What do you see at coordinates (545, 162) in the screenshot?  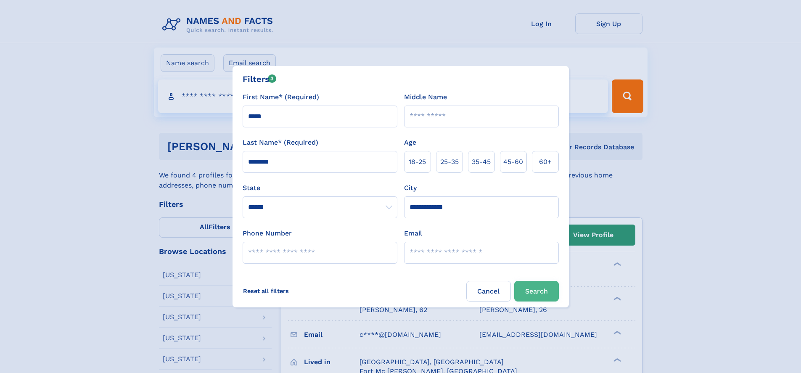 I see `span: 60+` at bounding box center [545, 162].